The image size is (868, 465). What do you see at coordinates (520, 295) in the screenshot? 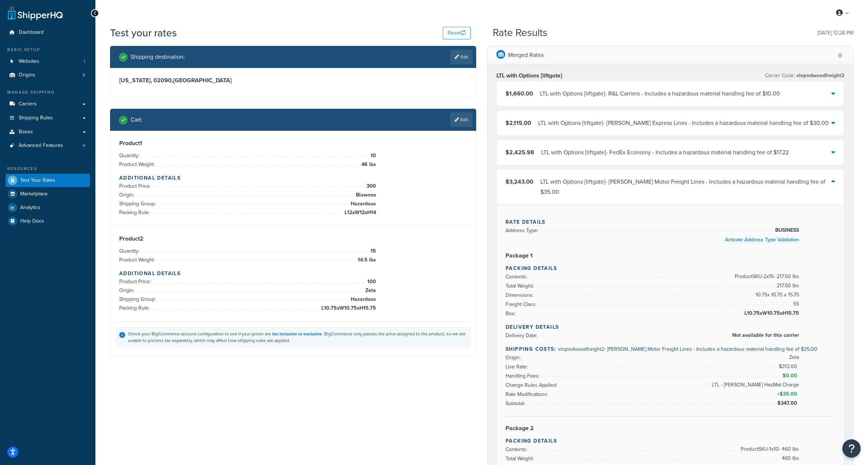
I see `span: Dimensions:` at bounding box center [520, 295].